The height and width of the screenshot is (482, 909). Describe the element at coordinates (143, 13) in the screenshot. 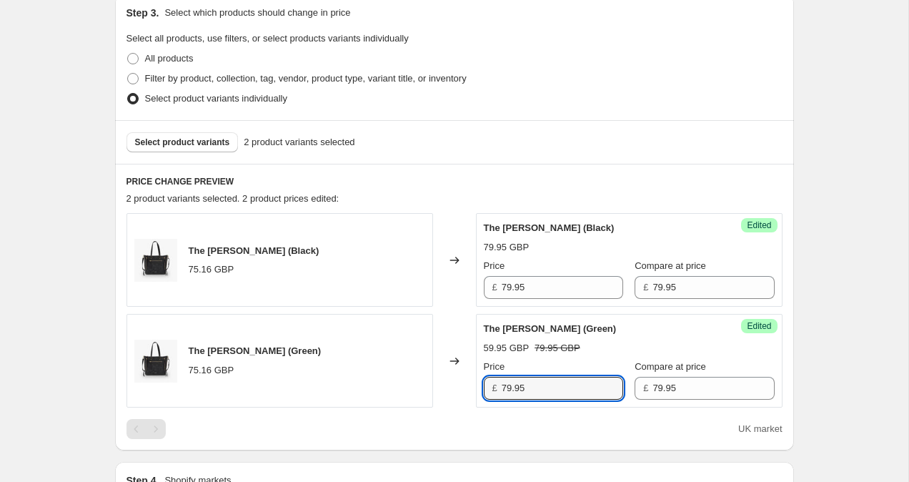

I see `h2: Step 3.` at that location.